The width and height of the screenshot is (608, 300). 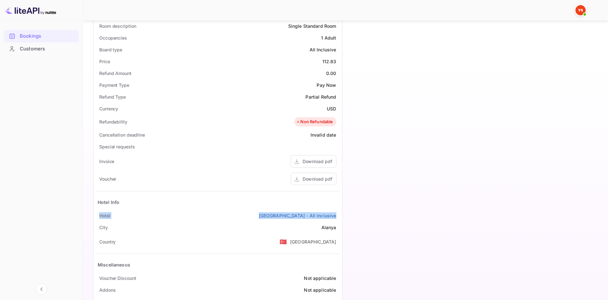 I want to click on a: Bookings, so click(x=41, y=36).